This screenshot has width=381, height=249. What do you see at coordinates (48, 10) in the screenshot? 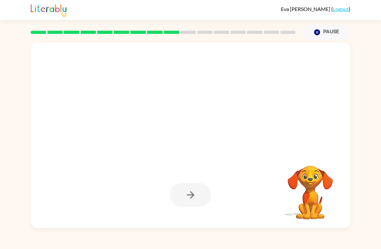
I see `img: Literably` at bounding box center [48, 10].